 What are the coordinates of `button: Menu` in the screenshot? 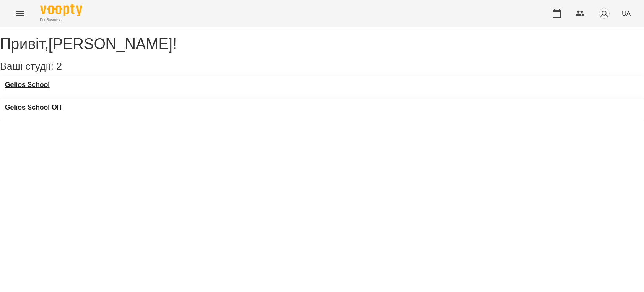 It's located at (20, 13).